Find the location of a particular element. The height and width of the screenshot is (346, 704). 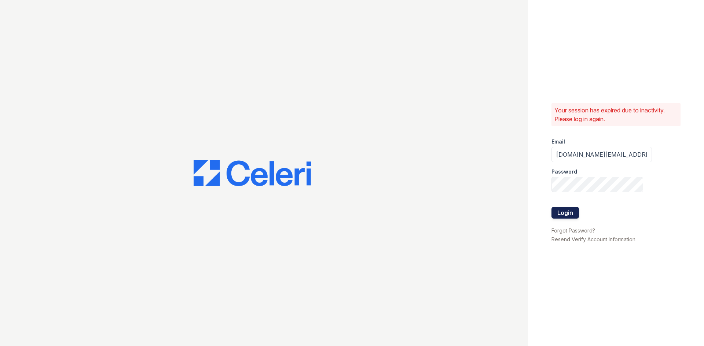

img: CE_Logo_Blue-a8612792a0a2168367f1c8372b55b34899dd931a85d93a1a3d3e32e68fde9ad4.png is located at coordinates (252, 173).